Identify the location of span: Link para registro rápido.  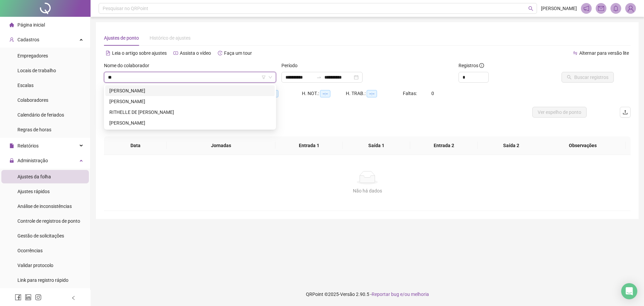
(43, 280).